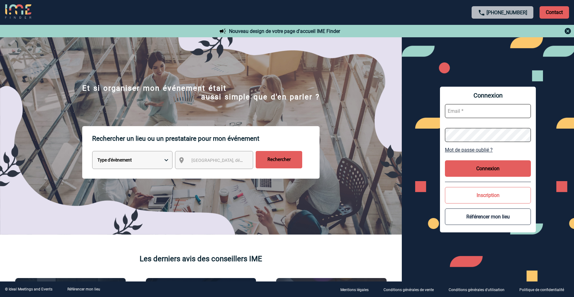 This screenshot has height=297, width=574. What do you see at coordinates (488, 95) in the screenshot?
I see `span: Connexion` at bounding box center [488, 95].